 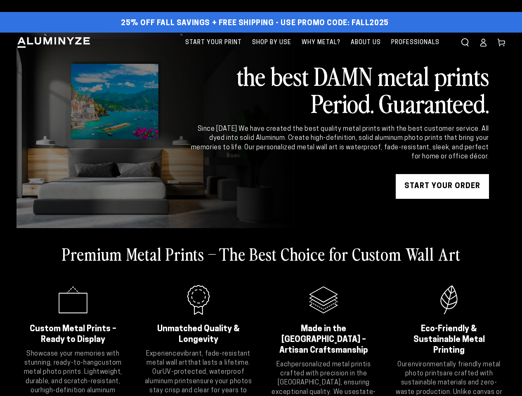 What do you see at coordinates (272, 43) in the screenshot?
I see `span: Shop By Use` at bounding box center [272, 43].